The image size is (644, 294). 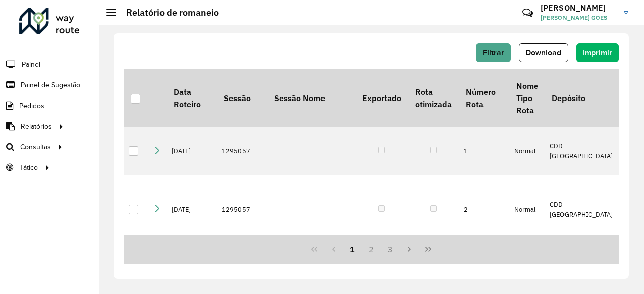 What do you see at coordinates (311, 98) in the screenshot?
I see `th: Sessão Nome` at bounding box center [311, 98].